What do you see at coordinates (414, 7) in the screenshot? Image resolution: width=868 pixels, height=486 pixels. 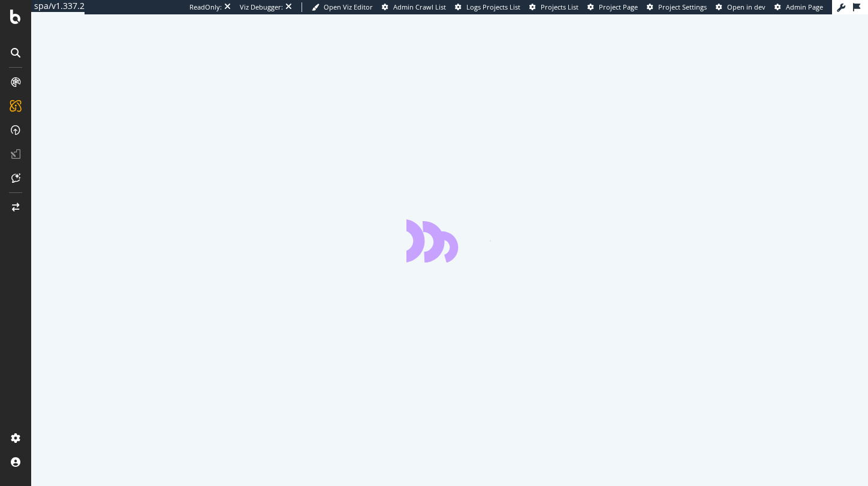 I see `a: Admin Crawl List` at bounding box center [414, 7].